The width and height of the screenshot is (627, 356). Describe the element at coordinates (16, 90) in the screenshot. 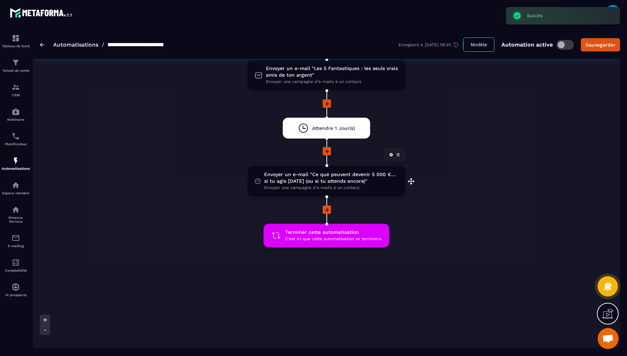

I see `a: formationformationCRM` at that location.